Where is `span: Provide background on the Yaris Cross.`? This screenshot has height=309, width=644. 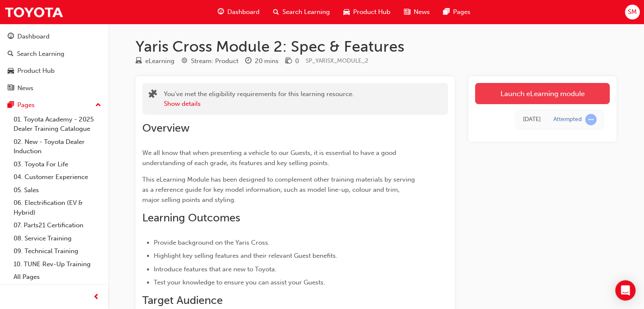 span: Provide background on the Yaris Cross. is located at coordinates (212, 242).